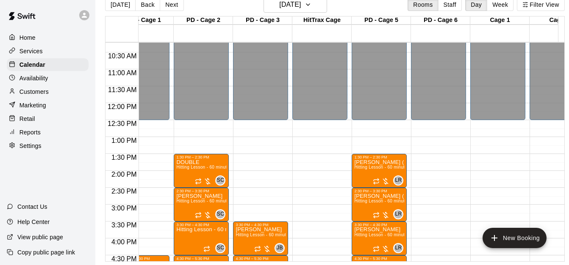 The width and height of the screenshot is (569, 265). What do you see at coordinates (47, 105) in the screenshot?
I see `div: Marketing` at bounding box center [47, 105].